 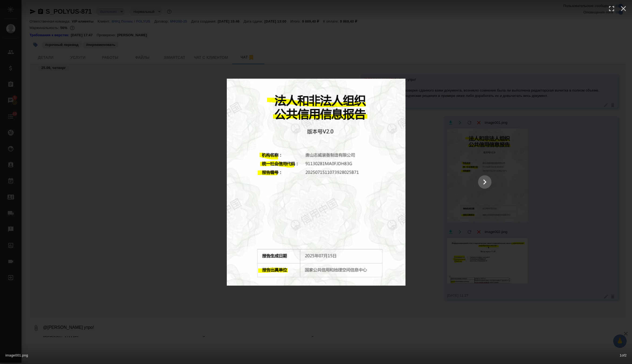 I want to click on span: image001.png, so click(x=17, y=355).